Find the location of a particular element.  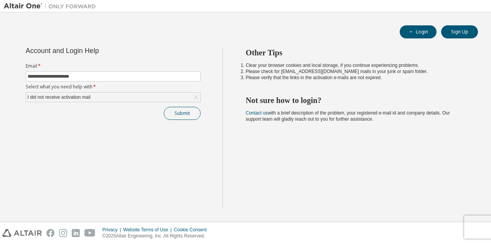

label: Email is located at coordinates (113, 66).